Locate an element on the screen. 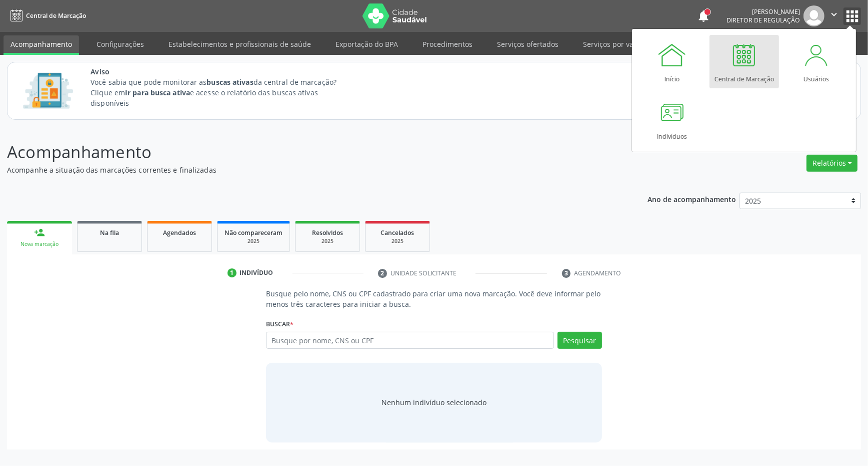 This screenshot has width=868, height=466. span: Na fila is located at coordinates (109, 233).